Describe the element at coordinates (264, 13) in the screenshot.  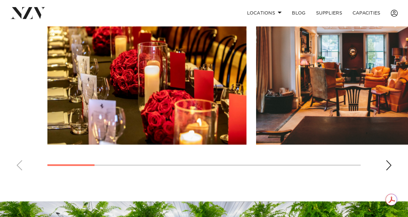
I see `a: Locations` at that location.